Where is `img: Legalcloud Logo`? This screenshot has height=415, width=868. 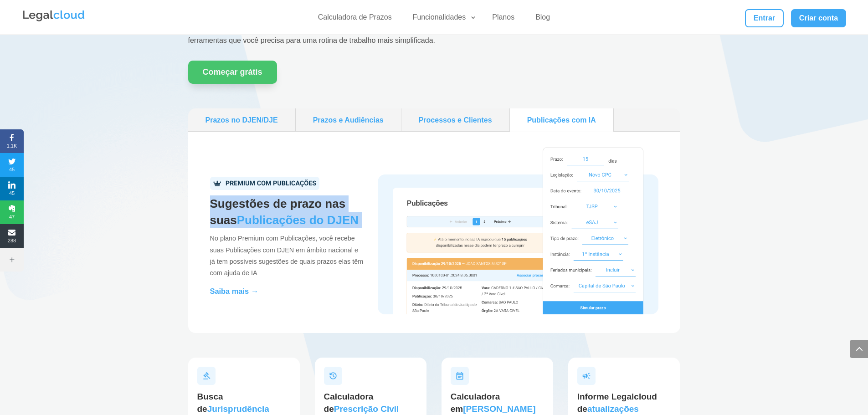
img: Legalcloud Logo is located at coordinates (54, 16).